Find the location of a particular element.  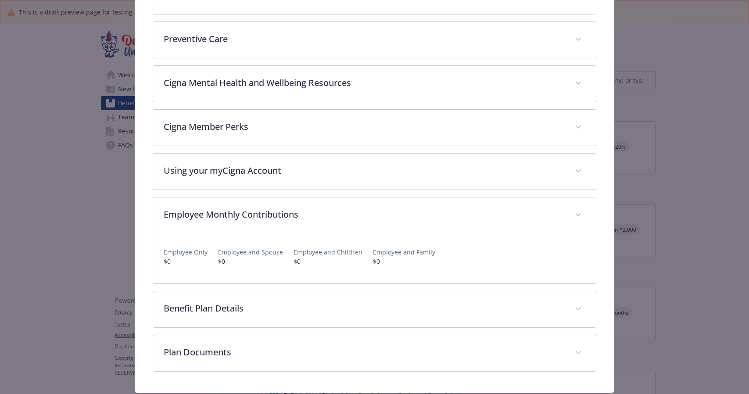

p: Employee Monthly Contributions is located at coordinates (364, 215).